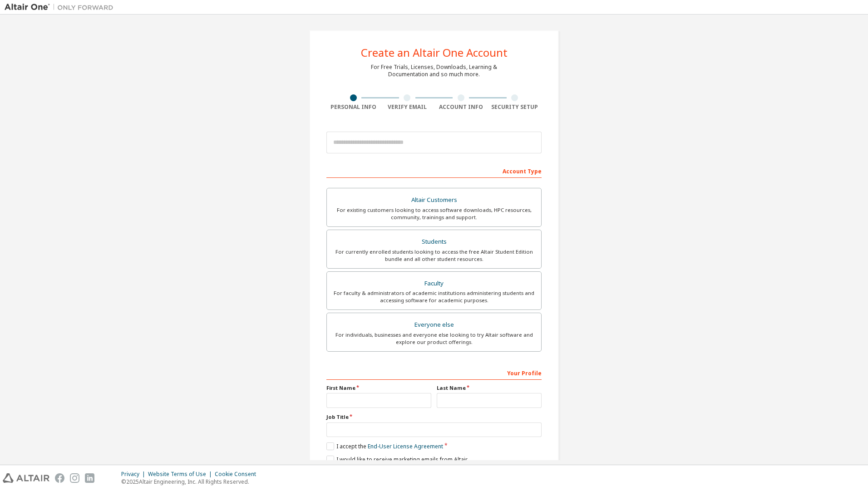 The width and height of the screenshot is (868, 491). What do you see at coordinates (408, 107) in the screenshot?
I see `div: Verify Email` at bounding box center [408, 107].